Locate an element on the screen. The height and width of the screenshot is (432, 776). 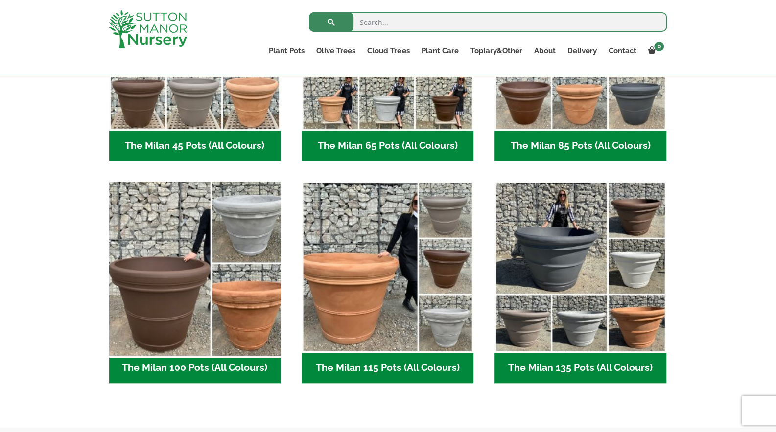
a: 0 is located at coordinates (654, 51).